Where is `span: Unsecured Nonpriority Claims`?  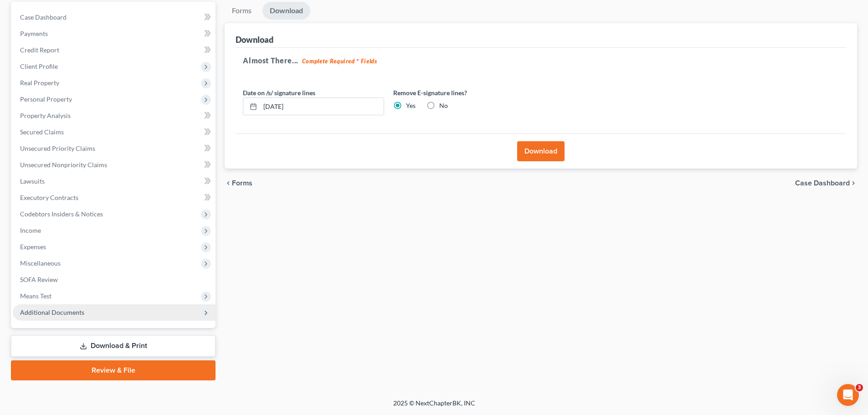
span: Unsecured Nonpriority Claims is located at coordinates (63, 165).